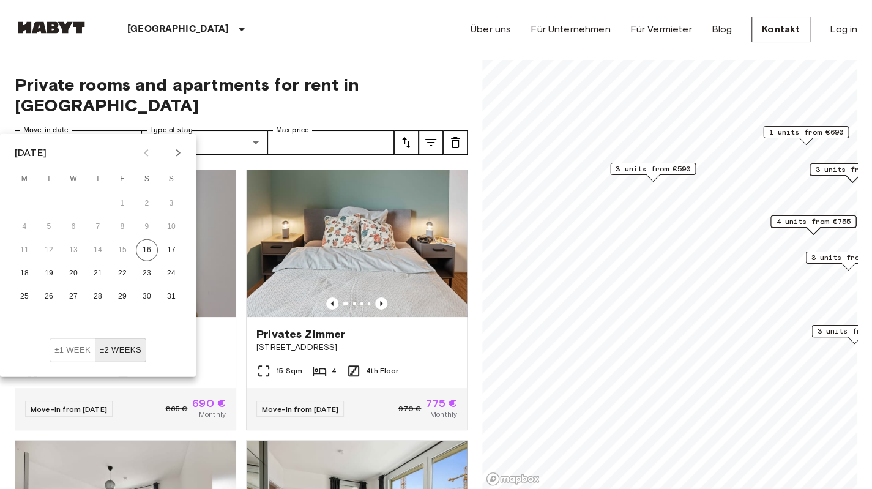 This screenshot has height=489, width=872. What do you see at coordinates (24, 297) in the screenshot?
I see `button: 25` at bounding box center [24, 297].